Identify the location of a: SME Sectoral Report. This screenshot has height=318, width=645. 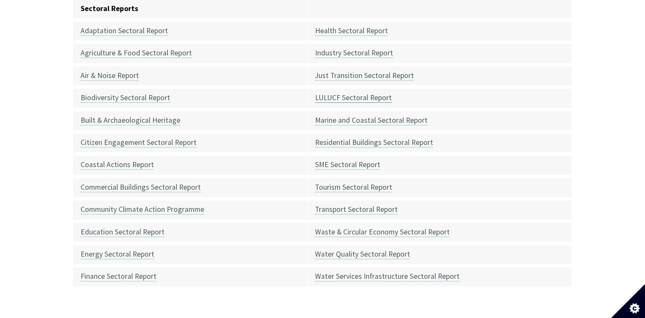
(348, 165).